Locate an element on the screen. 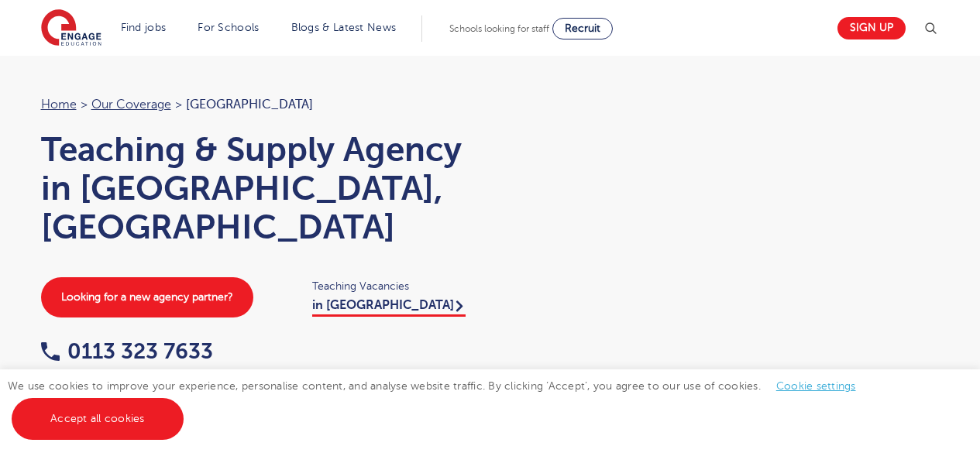 Image resolution: width=980 pixels, height=453 pixels. span: Teaching Vacancies is located at coordinates (394, 286).